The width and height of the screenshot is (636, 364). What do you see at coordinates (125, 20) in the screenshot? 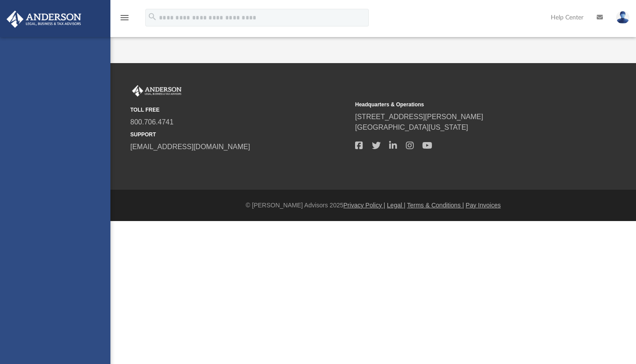
I see `a: menu` at bounding box center [125, 20].